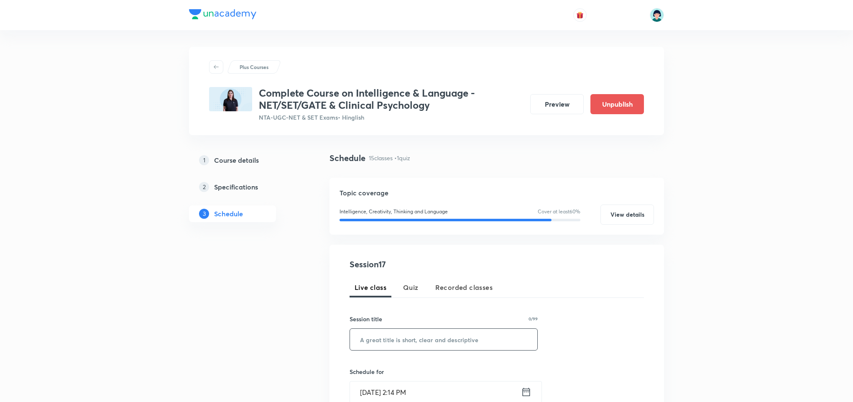 This screenshot has height=402, width=853. What do you see at coordinates (246, 160) in the screenshot?
I see `a: 1Course details` at bounding box center [246, 160].